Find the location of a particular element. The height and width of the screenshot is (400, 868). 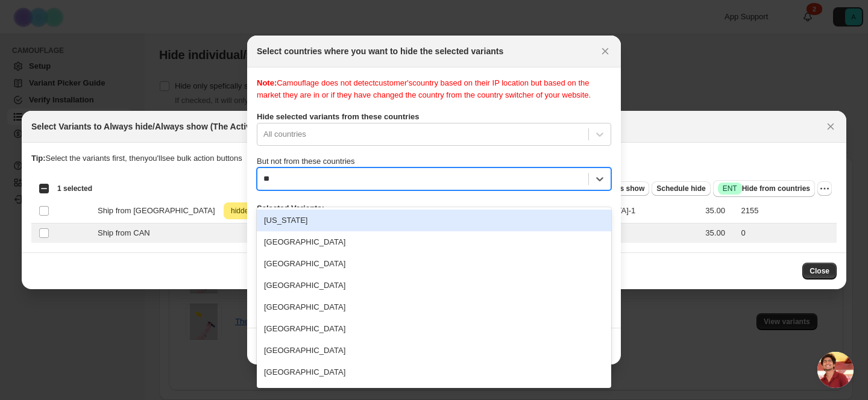

strong: Tip: is located at coordinates (38, 158).